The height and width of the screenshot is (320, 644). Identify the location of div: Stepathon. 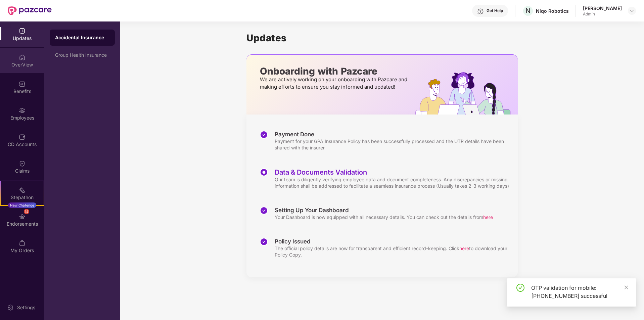
(22, 198).